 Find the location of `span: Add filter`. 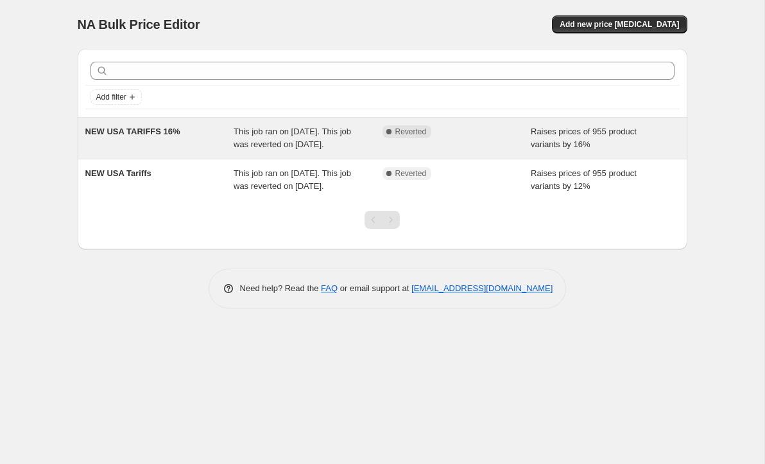

span: Add filter is located at coordinates (111, 97).